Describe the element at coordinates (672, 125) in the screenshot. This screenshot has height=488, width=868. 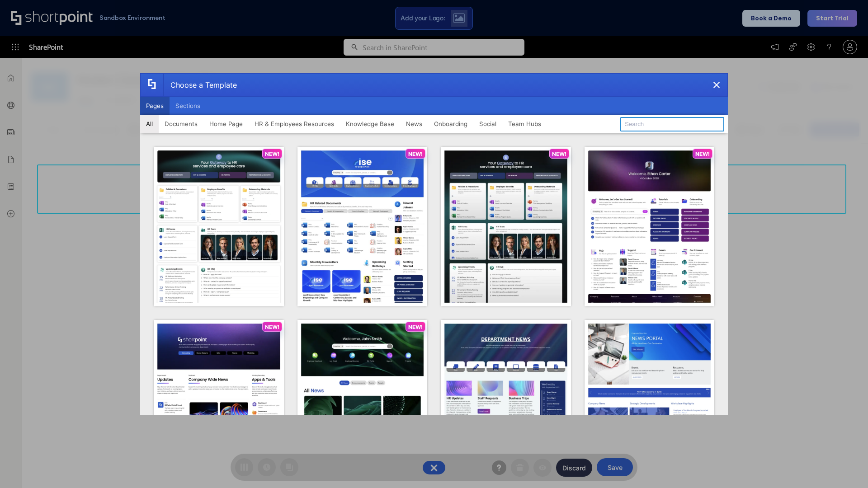
I see `input: Search` at that location.